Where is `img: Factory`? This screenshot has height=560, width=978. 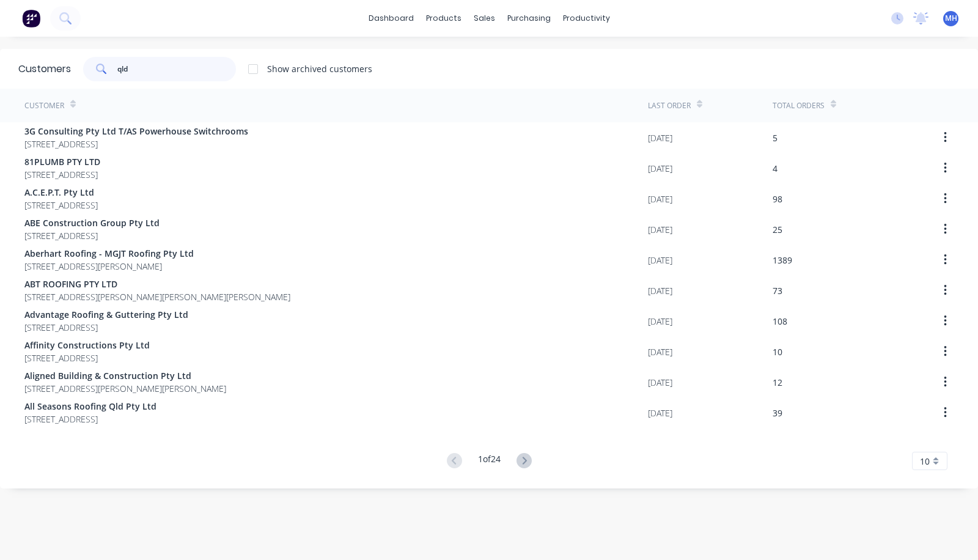 img: Factory is located at coordinates (31, 18).